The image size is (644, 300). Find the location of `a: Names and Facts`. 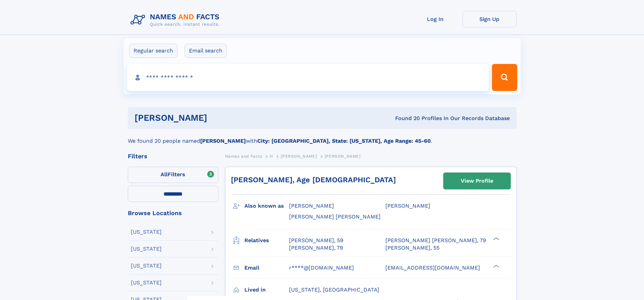

a: Names and Facts is located at coordinates (244, 156).